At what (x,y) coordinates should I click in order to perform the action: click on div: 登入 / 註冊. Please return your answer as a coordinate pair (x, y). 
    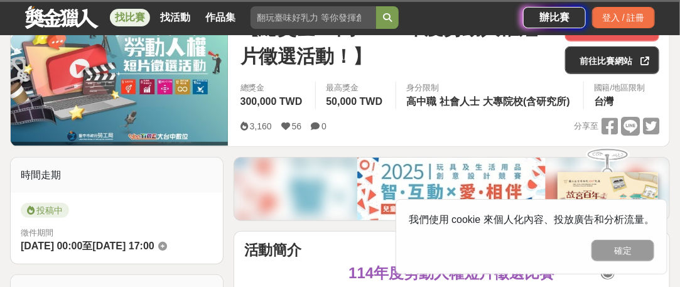
    Looking at the image, I should click on (623, 18).